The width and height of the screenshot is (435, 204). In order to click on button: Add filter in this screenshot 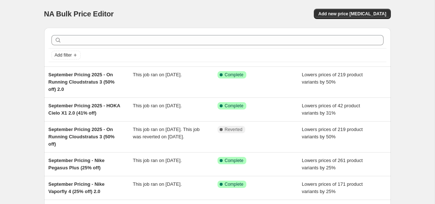, I will do `click(66, 55)`.